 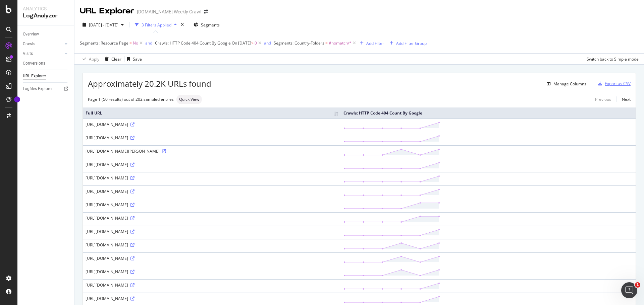 I want to click on a: Next, so click(x=624, y=99).